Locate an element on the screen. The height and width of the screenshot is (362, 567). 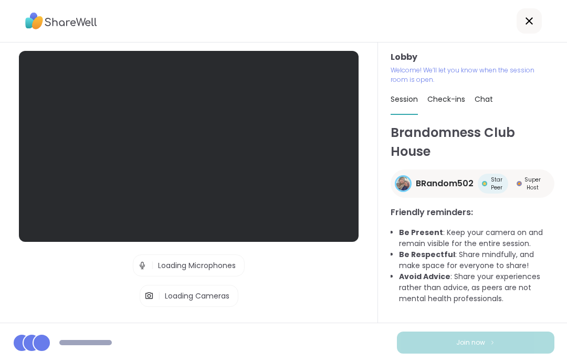
span: Join now is located at coordinates (470, 343).